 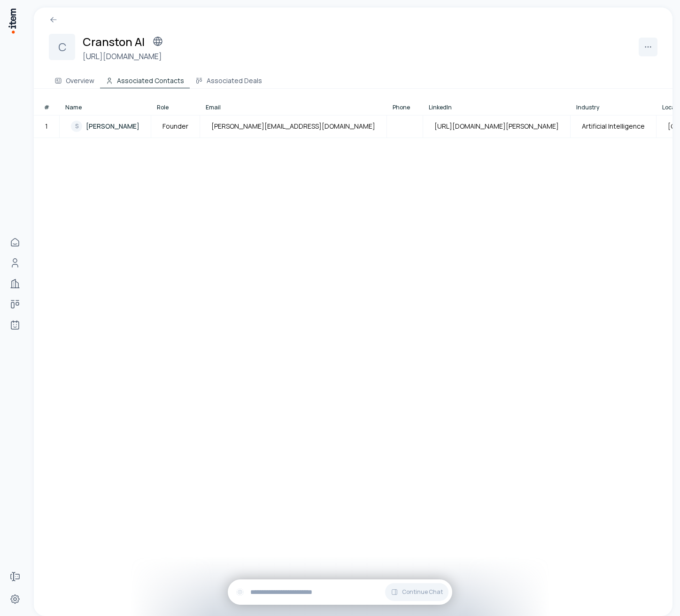 I want to click on button: LinkedIn, so click(x=444, y=107).